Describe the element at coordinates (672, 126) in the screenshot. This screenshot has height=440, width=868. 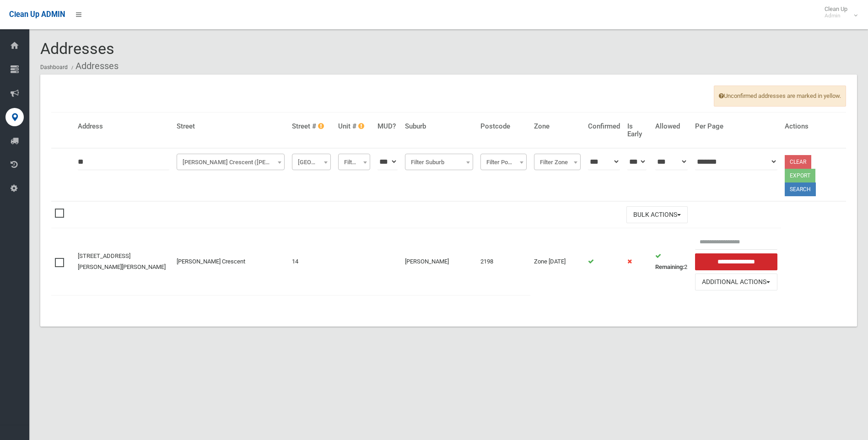
I see `h4: Allowed` at that location.